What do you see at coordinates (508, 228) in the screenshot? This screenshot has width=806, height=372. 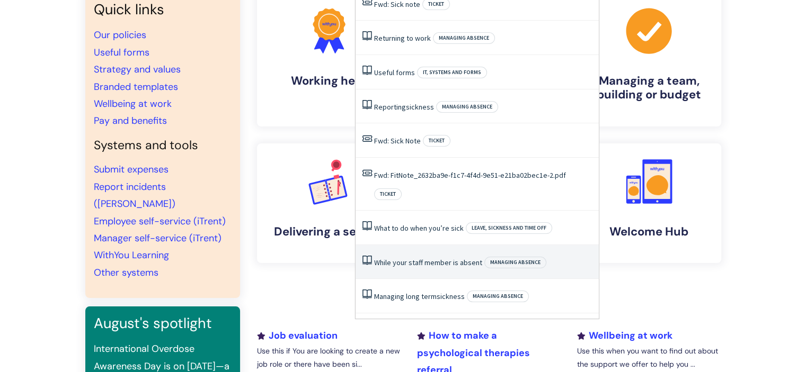 I see `span: Leave, sickness and time off` at bounding box center [508, 228].